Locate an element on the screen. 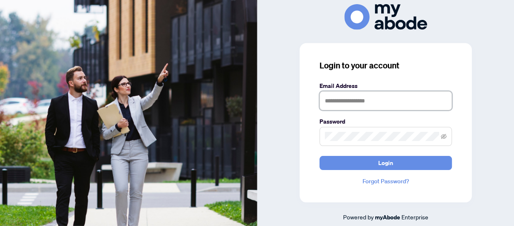 The width and height of the screenshot is (514, 226). button: Login is located at coordinates (386, 163).